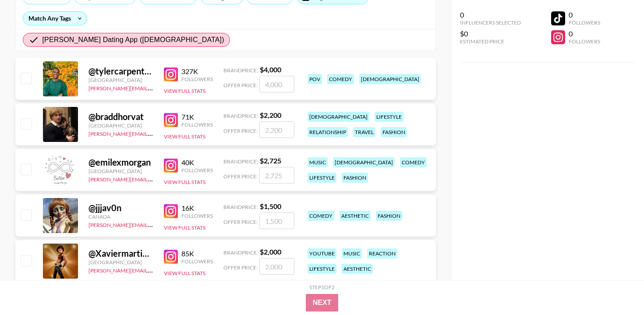 This screenshot has height=315, width=644. What do you see at coordinates (270, 251) in the screenshot?
I see `strong: $ 2,000` at bounding box center [270, 251].